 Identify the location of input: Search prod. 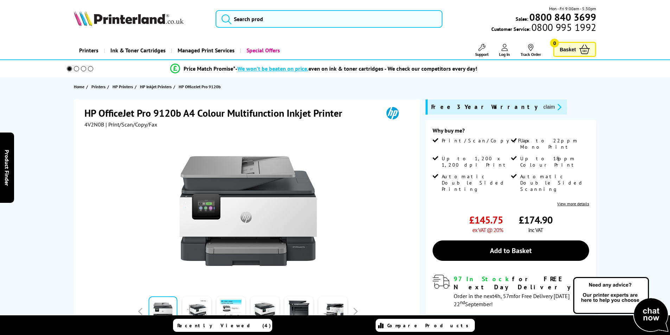
(329, 19).